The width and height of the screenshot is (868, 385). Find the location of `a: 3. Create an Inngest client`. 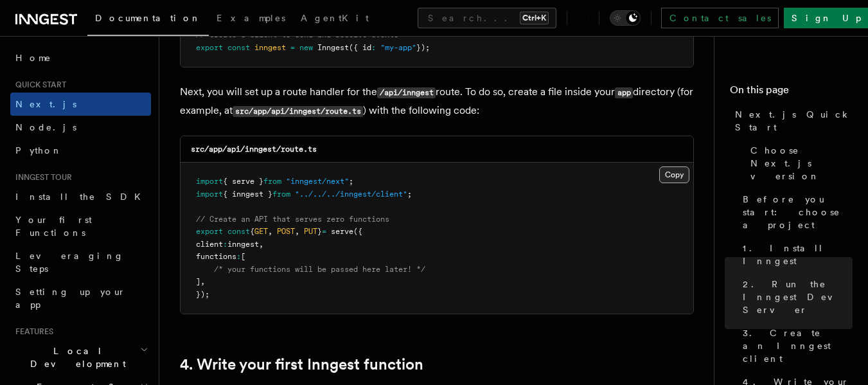

a: 3. Create an Inngest client is located at coordinates (795, 345).